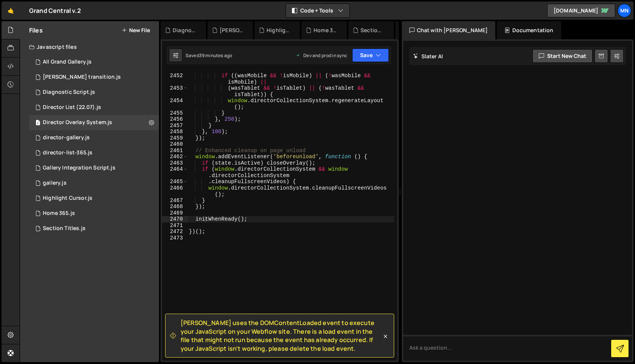 The height and width of the screenshot is (364, 635). I want to click on div: director-gallery.js, so click(66, 138).